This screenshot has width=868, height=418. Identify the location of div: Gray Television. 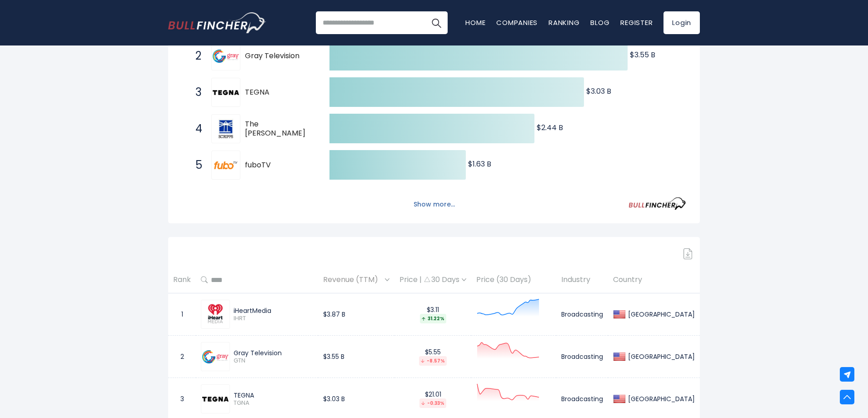
(273, 353).